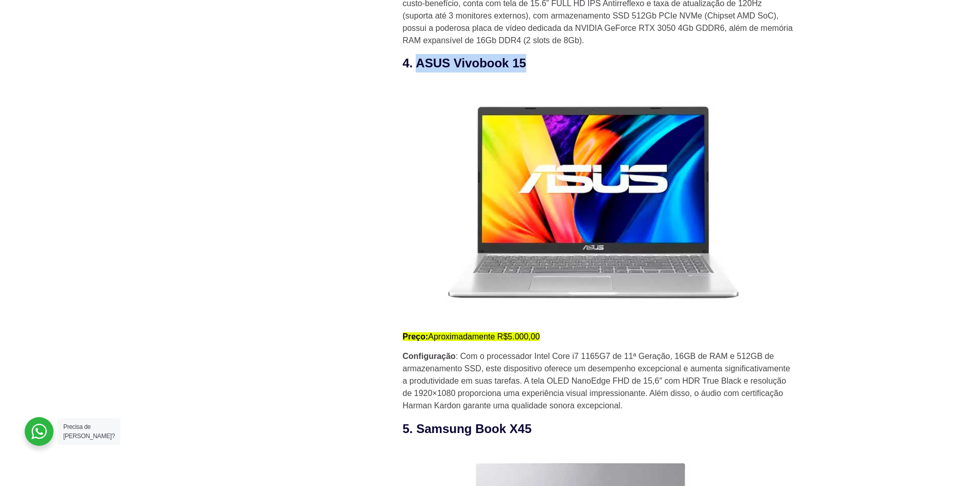  I want to click on strong: Configuração, so click(429, 356).